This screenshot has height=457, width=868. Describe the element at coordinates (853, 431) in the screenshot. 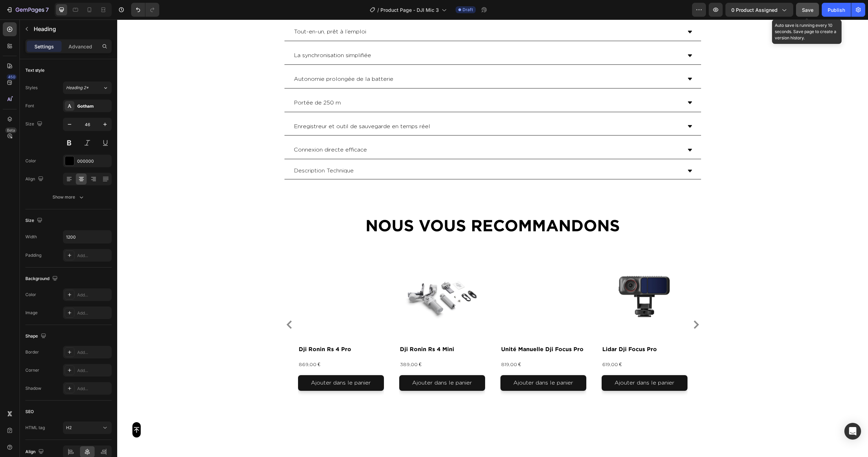

I see `div: Open Intercom Messenger` at that location.